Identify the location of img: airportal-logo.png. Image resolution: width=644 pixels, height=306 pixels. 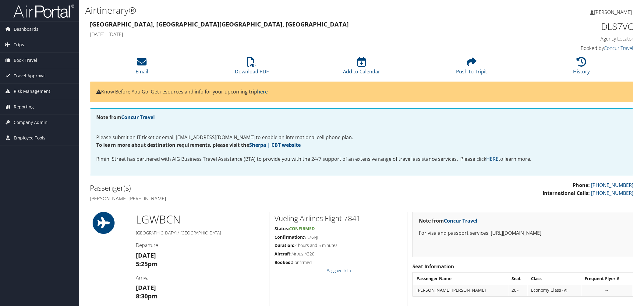
(44, 11).